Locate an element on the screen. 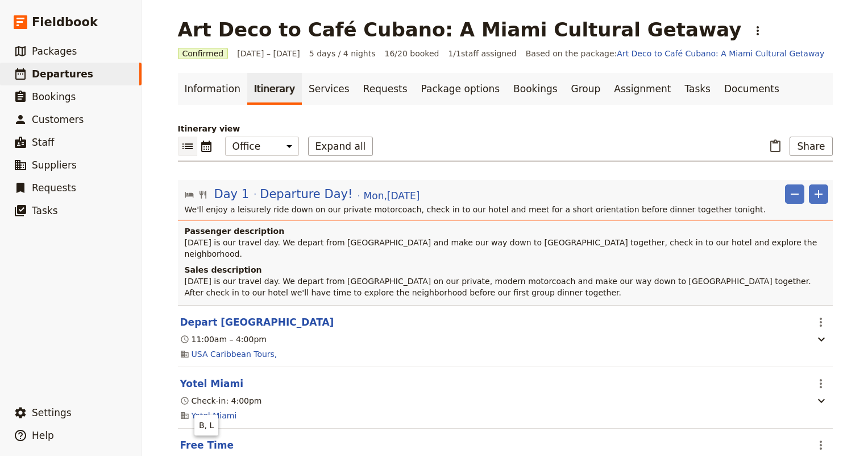  p: Itinerary view is located at coordinates (506, 129).